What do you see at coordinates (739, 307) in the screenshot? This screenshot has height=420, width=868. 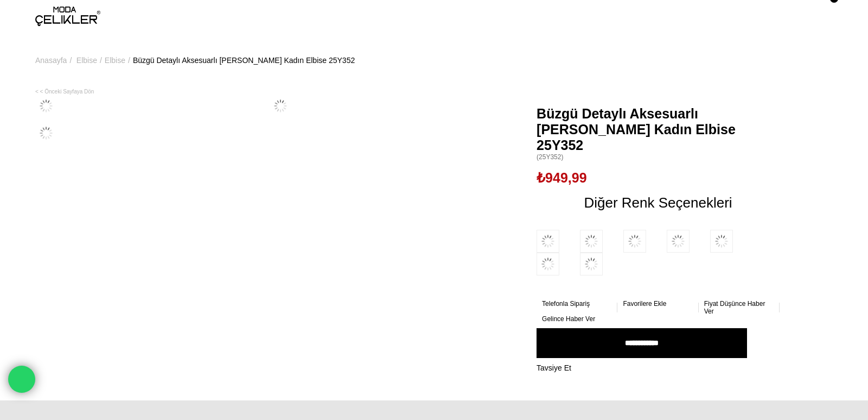 I see `a: Fiyat Düşünce Haber Ver` at bounding box center [739, 307].